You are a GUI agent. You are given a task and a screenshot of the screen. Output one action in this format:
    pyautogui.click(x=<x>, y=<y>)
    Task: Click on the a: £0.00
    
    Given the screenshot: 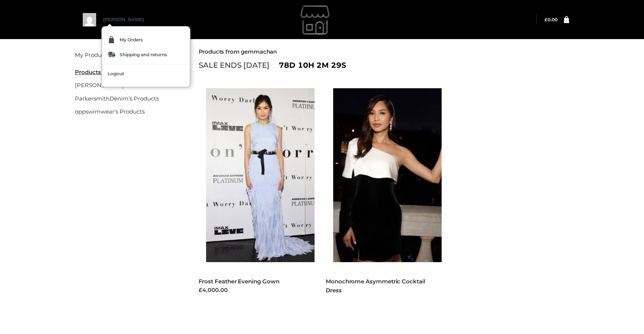 What is the action you would take?
    pyautogui.click(x=551, y=19)
    